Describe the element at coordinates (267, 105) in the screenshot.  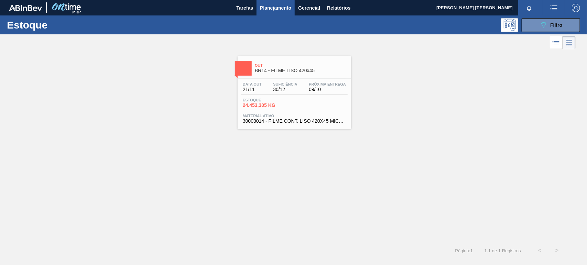
I see `span: 24.453,305 KG` at that location.